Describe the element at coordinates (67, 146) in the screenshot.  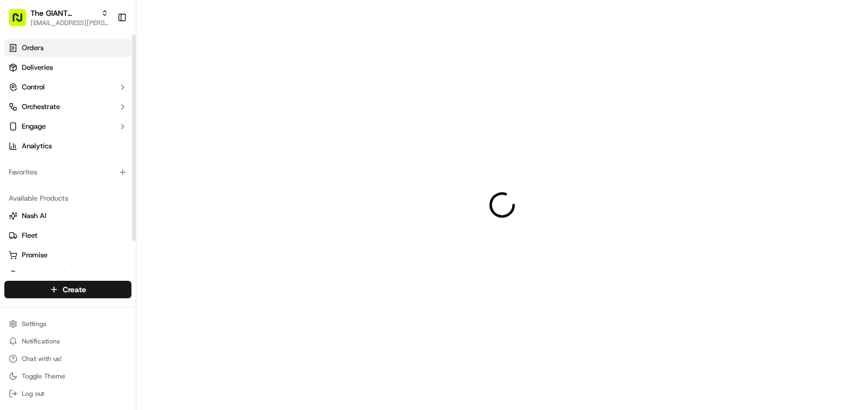
I see `a: Analytics` at that location.